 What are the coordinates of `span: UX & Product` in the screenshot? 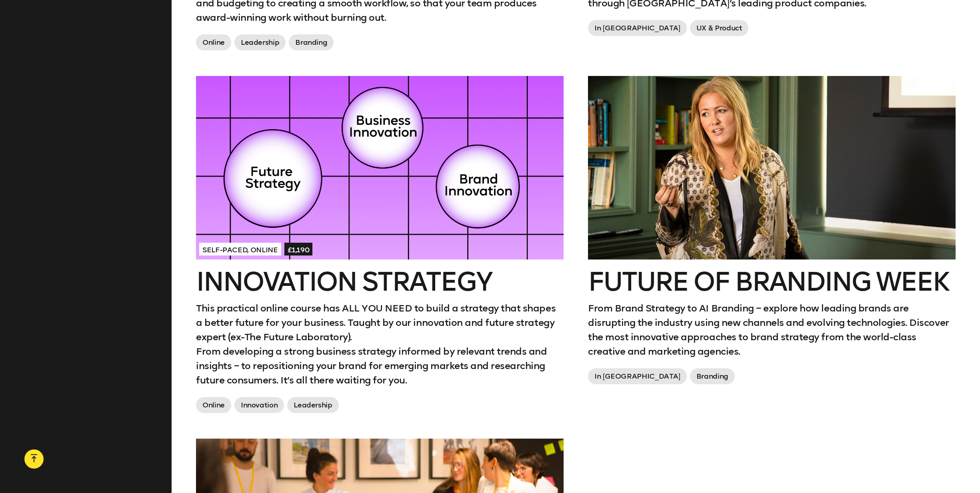 It's located at (719, 28).